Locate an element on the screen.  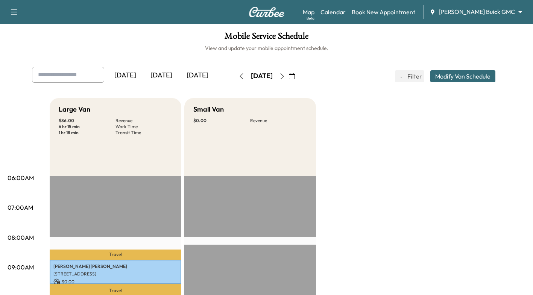
div: Beta is located at coordinates (310, 18).